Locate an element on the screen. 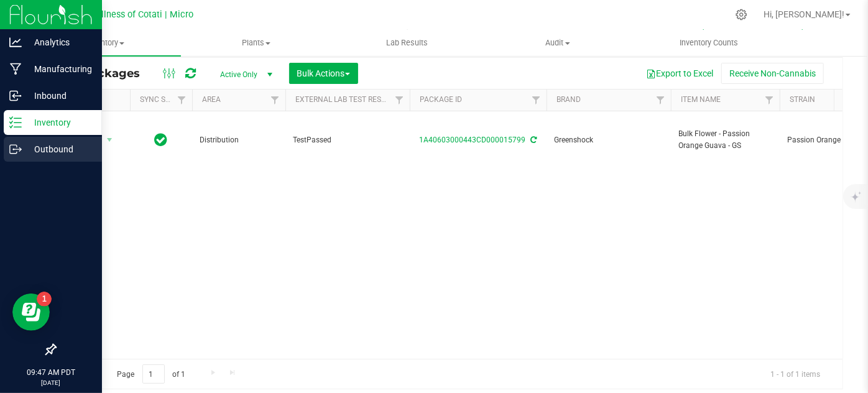  button: Receive Non-Cannabis is located at coordinates (773, 74).